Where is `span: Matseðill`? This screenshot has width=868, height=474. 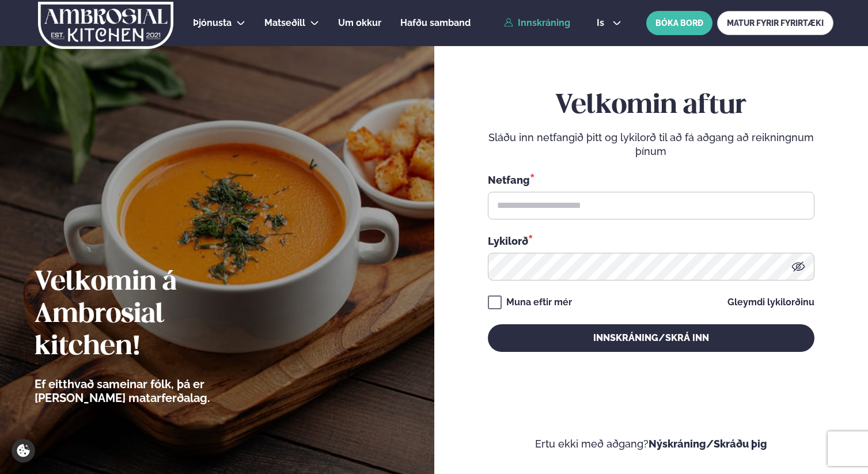
span: Matseðill is located at coordinates (285, 22).